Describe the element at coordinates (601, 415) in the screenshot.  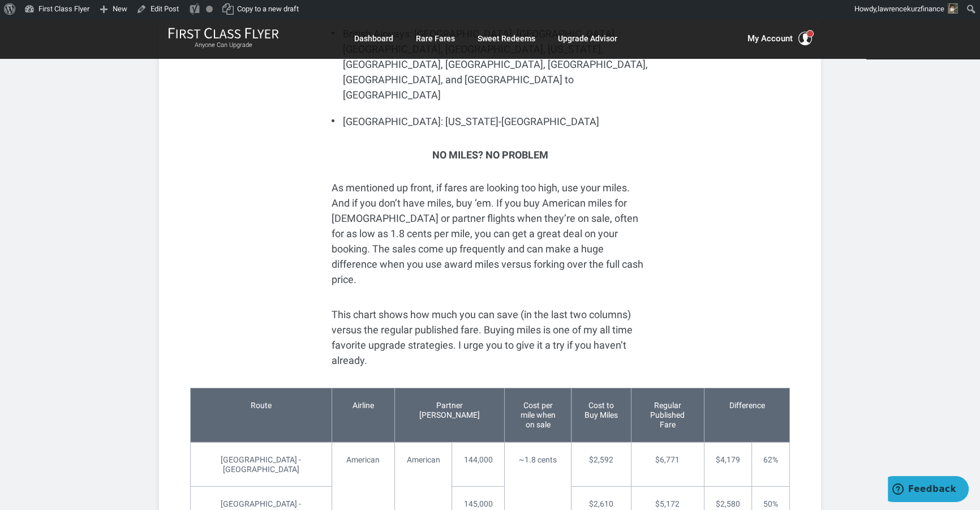
I see `td: Cost to Buy Miles` at that location.